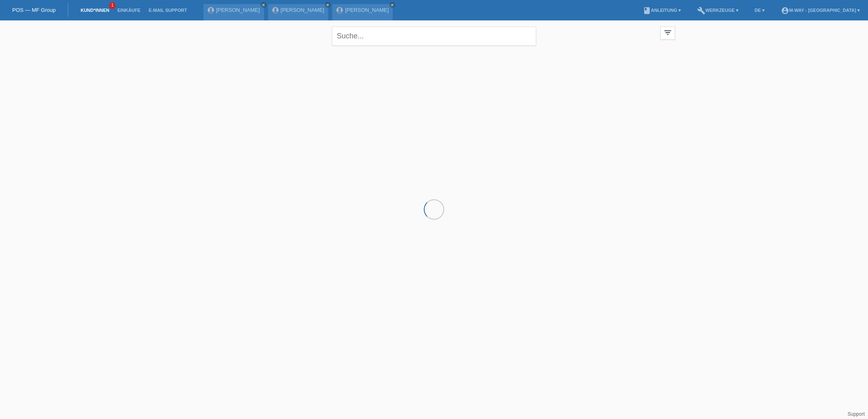 The width and height of the screenshot is (868, 419). What do you see at coordinates (129, 10) in the screenshot?
I see `a: Einkäufe` at bounding box center [129, 10].